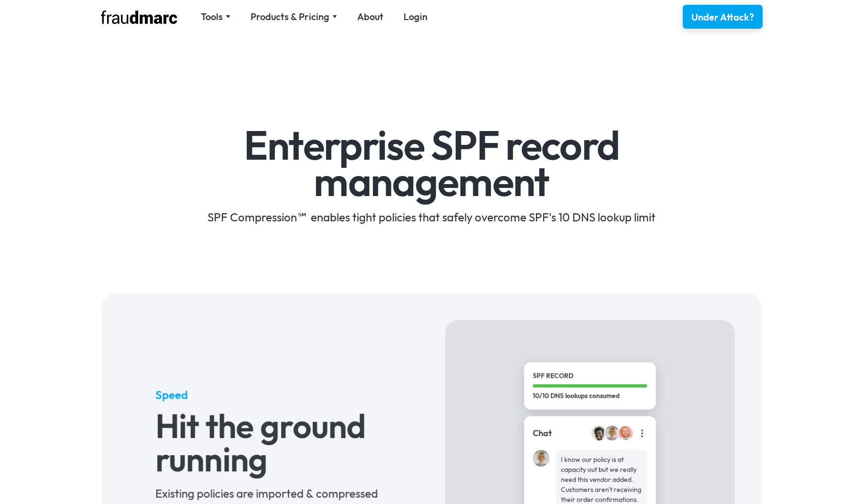 The width and height of the screenshot is (863, 504). I want to click on h3: Hit the ground running, so click(273, 442).